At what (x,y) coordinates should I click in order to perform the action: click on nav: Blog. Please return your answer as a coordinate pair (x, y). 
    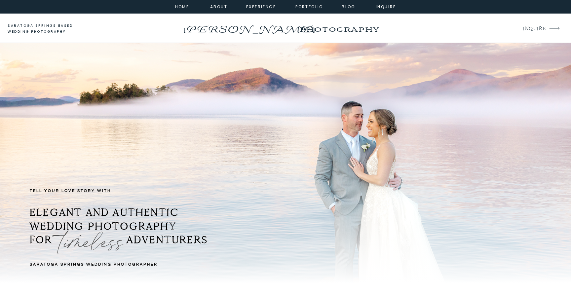
    Looking at the image, I should click on (349, 6).